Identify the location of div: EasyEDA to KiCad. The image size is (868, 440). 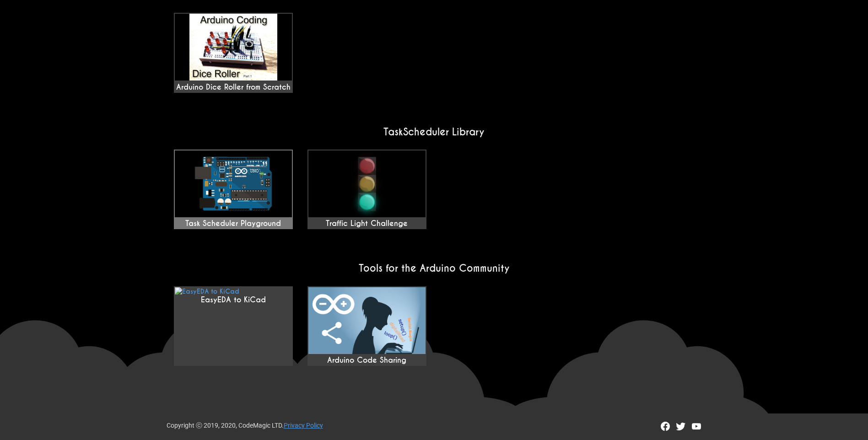
(233, 300).